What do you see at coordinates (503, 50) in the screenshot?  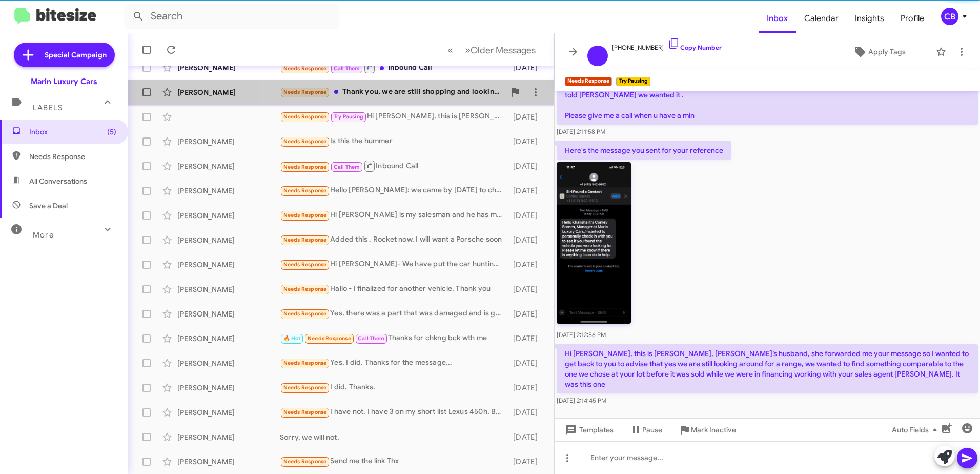 I see `span: Older Messages` at bounding box center [503, 50].